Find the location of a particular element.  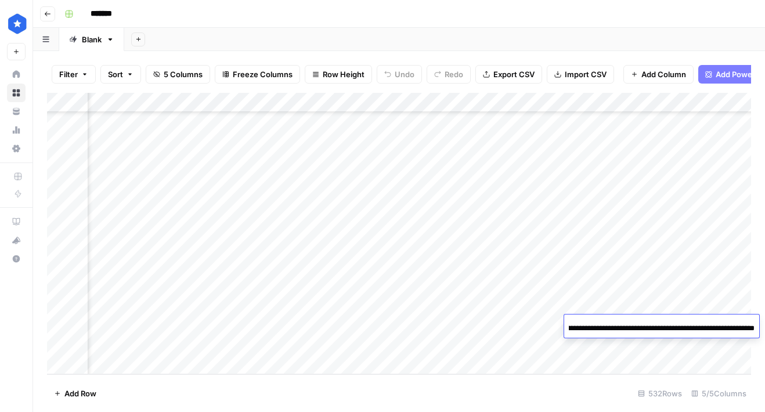

div: 5/5 Columns is located at coordinates (718, 393).